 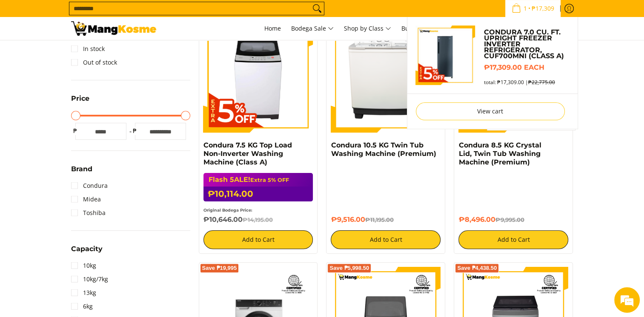 I want to click on span: Save ₱5,998.50, so click(x=349, y=268).